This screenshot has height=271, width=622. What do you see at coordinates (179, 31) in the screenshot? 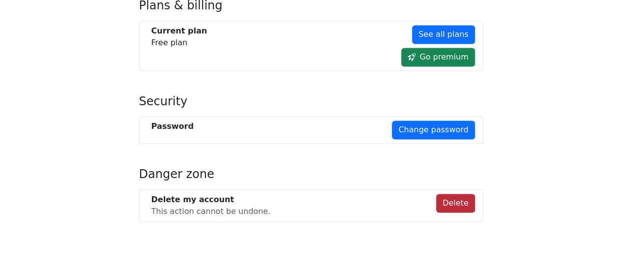
I see `div: Current plan` at bounding box center [179, 31].